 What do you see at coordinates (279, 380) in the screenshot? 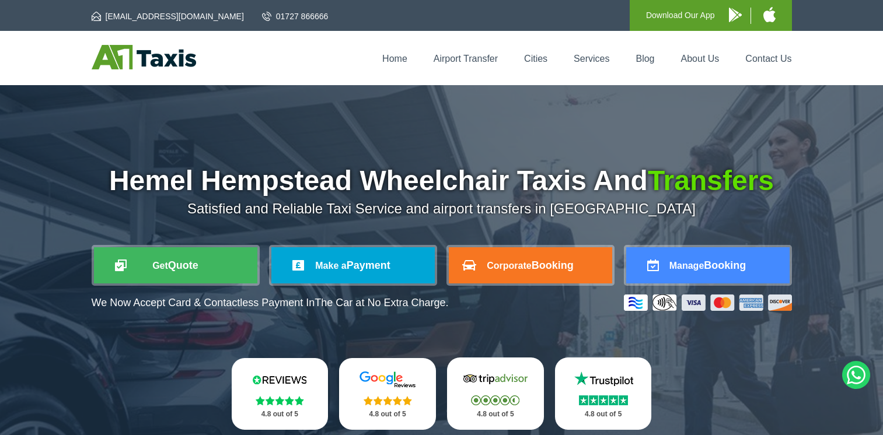
I see `img: Reviews.io` at bounding box center [279, 380].